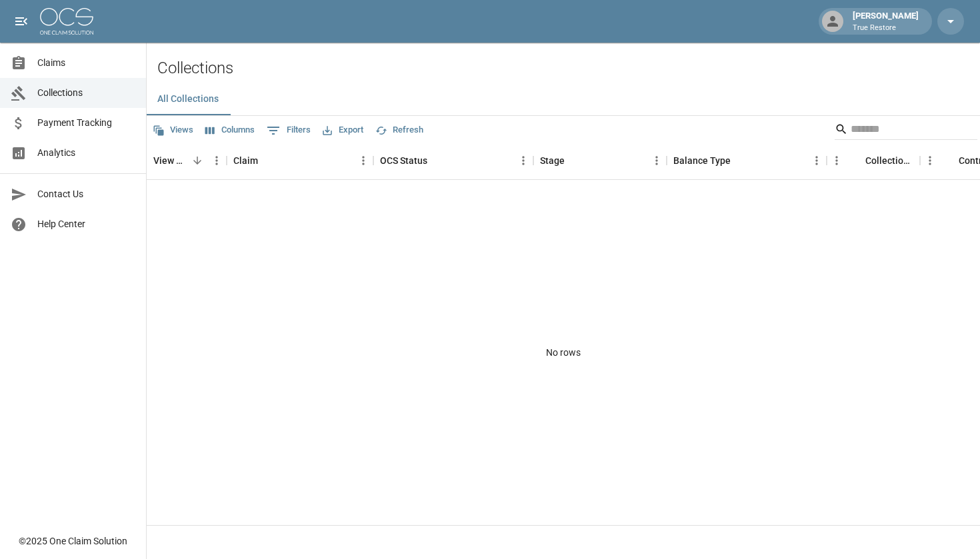 This screenshot has width=980, height=559. Describe the element at coordinates (569, 68) in the screenshot. I see `h2: Collections` at that location.